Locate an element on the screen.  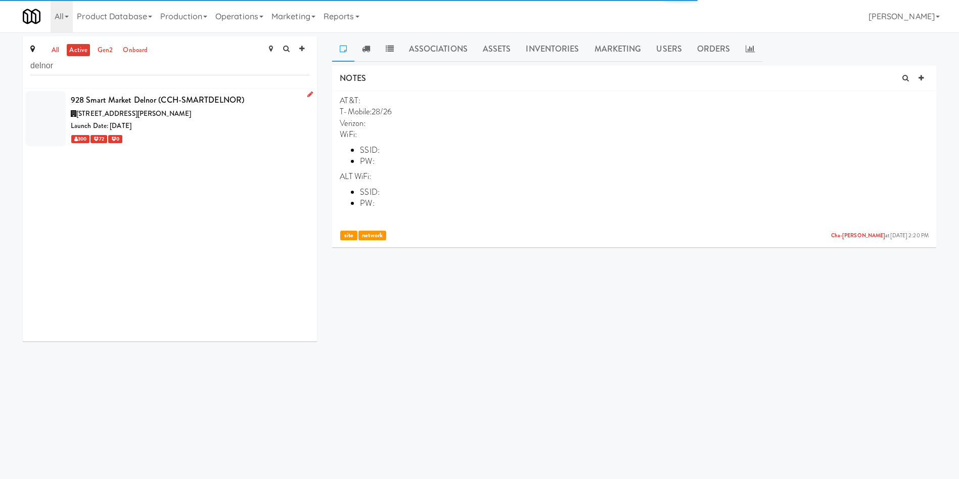
span: NOTES is located at coordinates (353, 78).